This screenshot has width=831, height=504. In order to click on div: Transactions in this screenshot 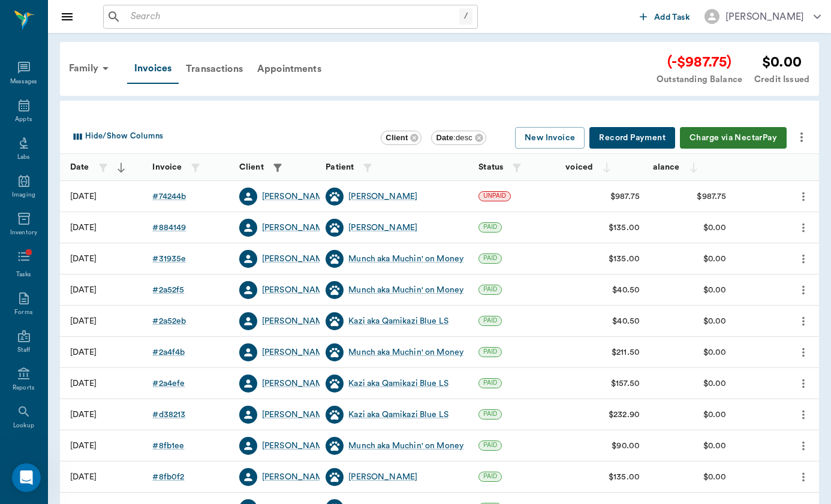, I will do `click(214, 69)`.